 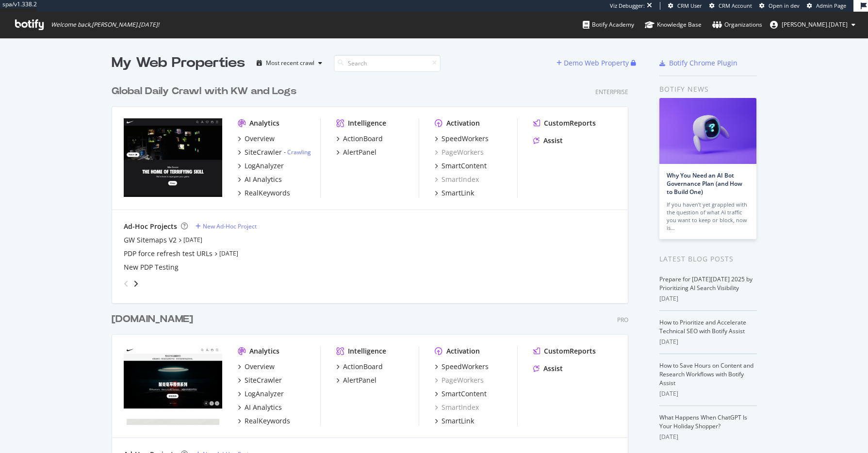 I want to click on img: nike.com.cn, so click(x=173, y=386).